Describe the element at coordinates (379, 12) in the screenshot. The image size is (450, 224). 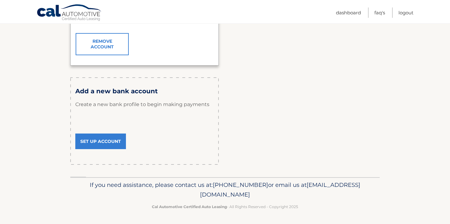
I see `a: FAQ's` at that location.